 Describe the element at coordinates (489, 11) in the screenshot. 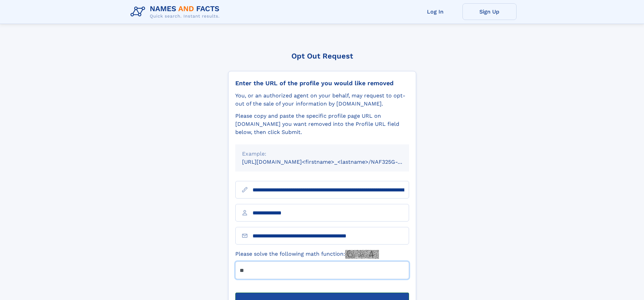

I see `a: Sign Up` at that location.